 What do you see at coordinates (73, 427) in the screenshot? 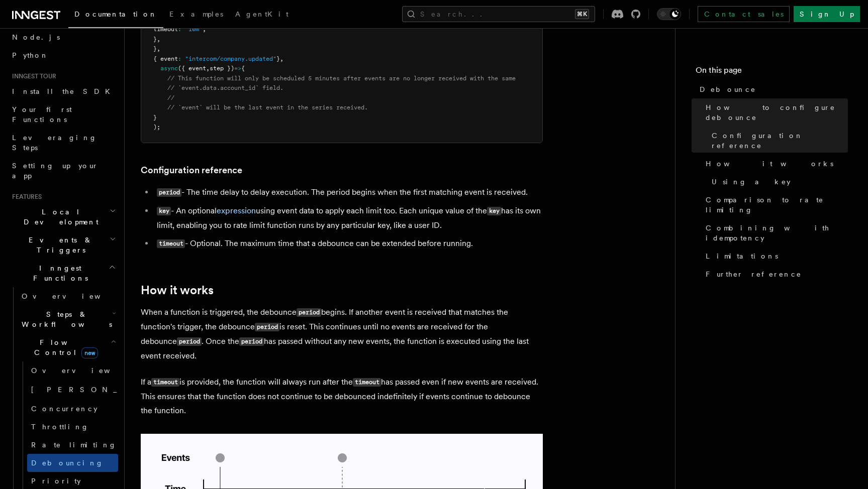
I see `a: Throttling` at bounding box center [73, 427].